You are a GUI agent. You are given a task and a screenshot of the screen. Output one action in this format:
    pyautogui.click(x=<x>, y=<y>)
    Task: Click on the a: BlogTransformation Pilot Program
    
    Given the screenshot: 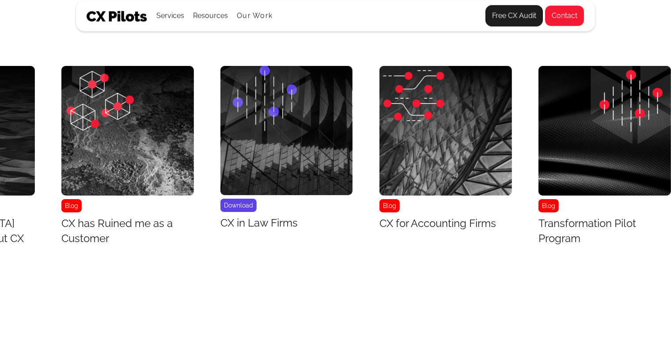 What is the action you would take?
    pyautogui.click(x=605, y=157)
    